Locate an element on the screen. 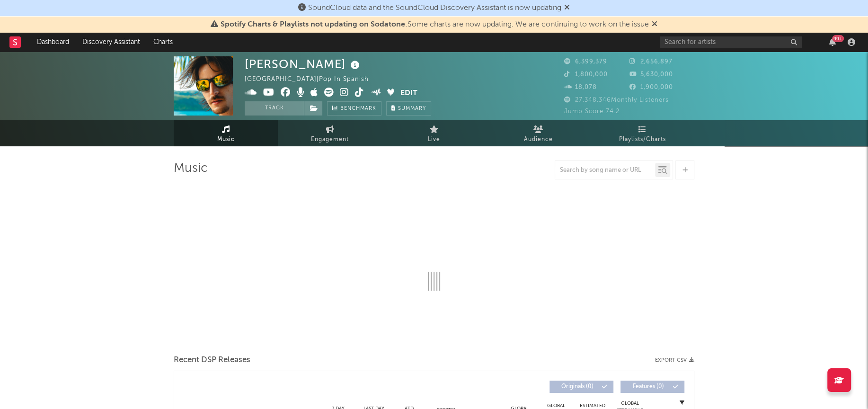 The image size is (868, 409). a: Discovery Assistant is located at coordinates (111, 42).